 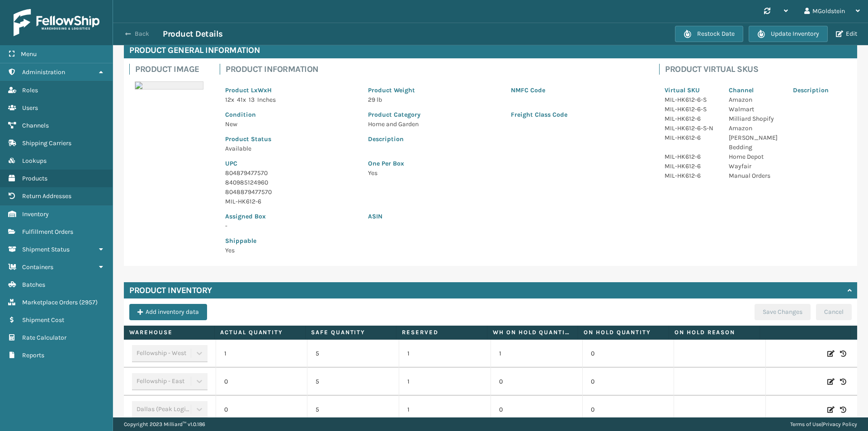 What do you see at coordinates (37, 267) in the screenshot?
I see `span: Containers` at bounding box center [37, 267].